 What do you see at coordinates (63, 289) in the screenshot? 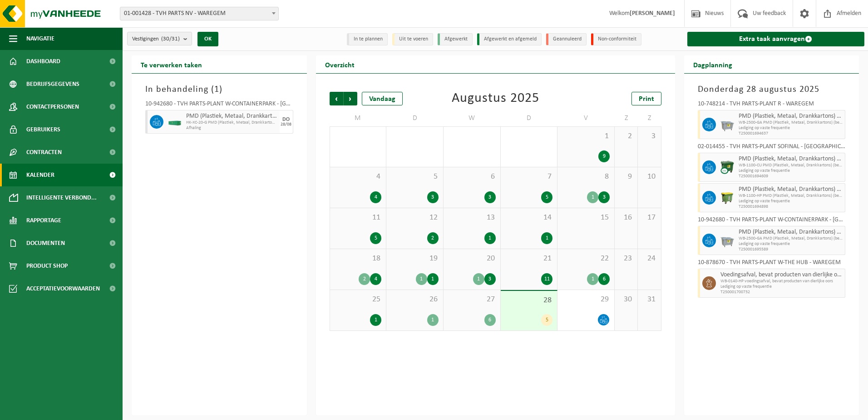
I see `span: Acceptatievoorwaarden` at bounding box center [63, 289].